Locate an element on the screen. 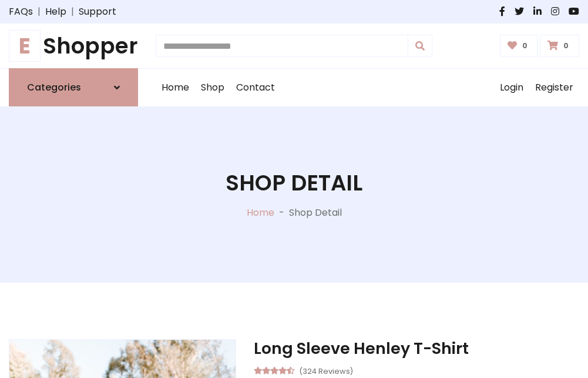  a: Register is located at coordinates (554, 88).